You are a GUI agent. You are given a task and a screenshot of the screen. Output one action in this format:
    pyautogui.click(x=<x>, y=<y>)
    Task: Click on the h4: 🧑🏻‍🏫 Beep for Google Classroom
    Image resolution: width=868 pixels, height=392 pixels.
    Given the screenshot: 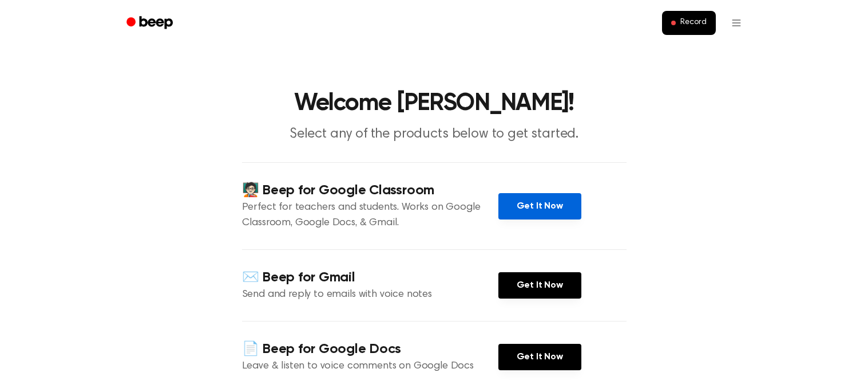 What is the action you would take?
    pyautogui.click(x=370, y=190)
    